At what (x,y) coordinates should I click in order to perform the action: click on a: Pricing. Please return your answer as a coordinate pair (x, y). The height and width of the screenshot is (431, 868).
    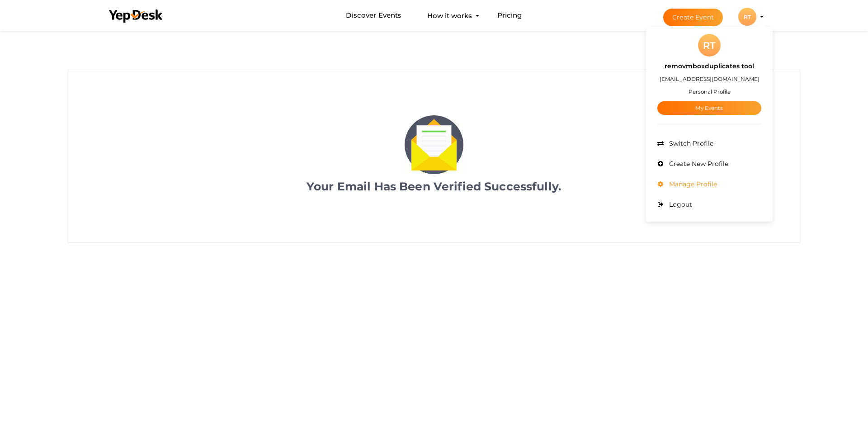
    Looking at the image, I should click on (510, 15).